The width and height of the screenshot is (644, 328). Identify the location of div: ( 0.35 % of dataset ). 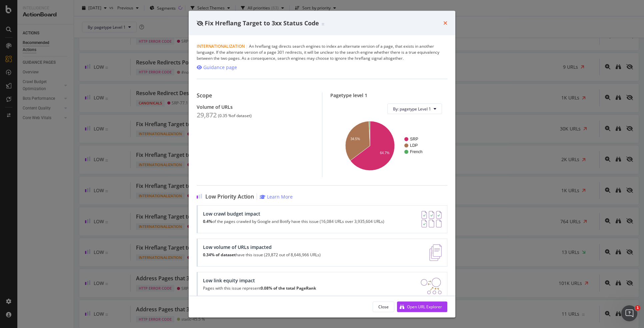
(235, 116).